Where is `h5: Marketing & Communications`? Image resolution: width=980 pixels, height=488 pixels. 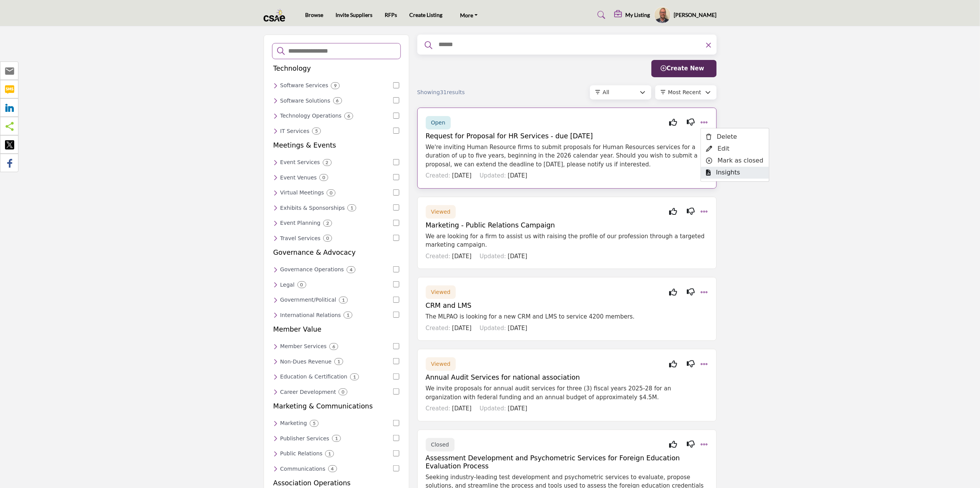 h5: Marketing & Communications is located at coordinates (323, 406).